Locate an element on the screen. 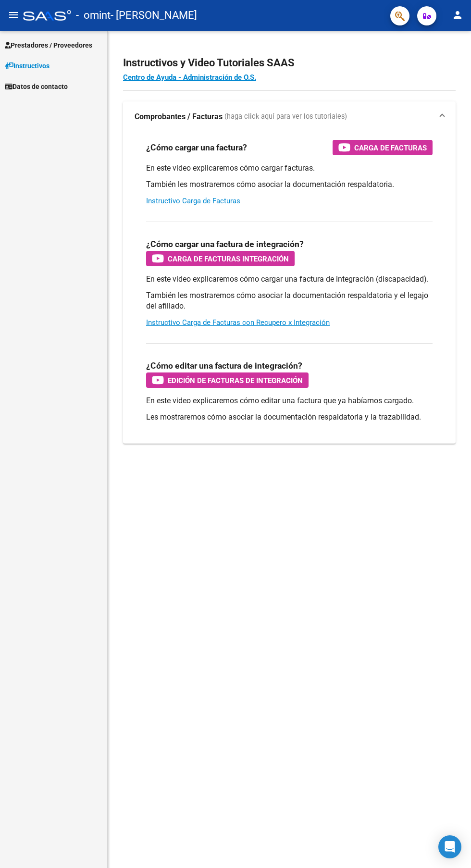  span: Datos de contacto is located at coordinates (36, 86).